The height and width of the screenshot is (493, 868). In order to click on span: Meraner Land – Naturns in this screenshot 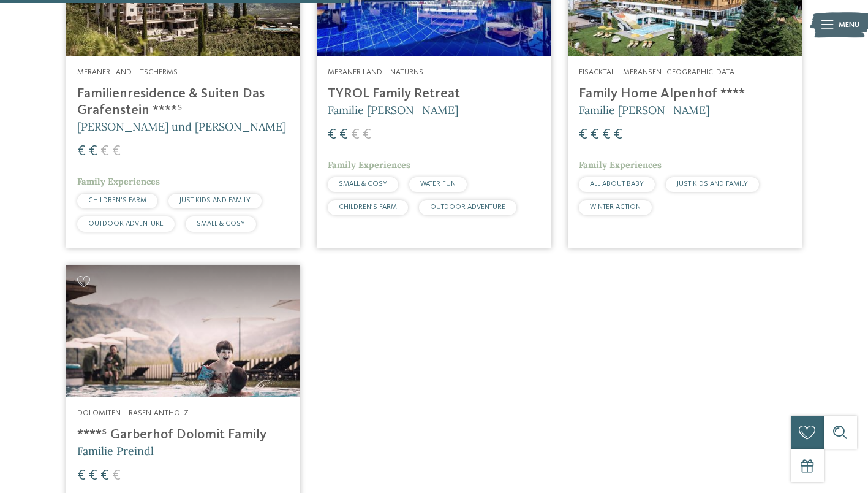, I will do `click(376, 72)`.